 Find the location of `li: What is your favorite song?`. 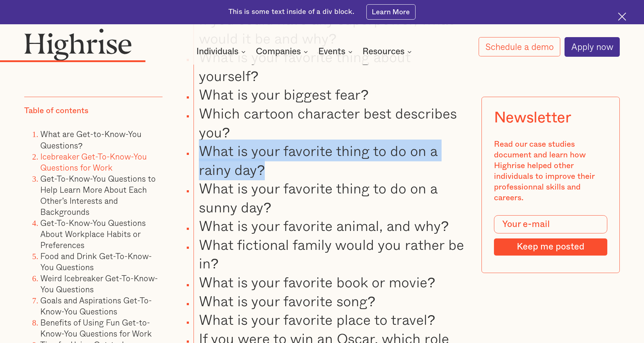

li: What is your favorite song? is located at coordinates (330, 301).